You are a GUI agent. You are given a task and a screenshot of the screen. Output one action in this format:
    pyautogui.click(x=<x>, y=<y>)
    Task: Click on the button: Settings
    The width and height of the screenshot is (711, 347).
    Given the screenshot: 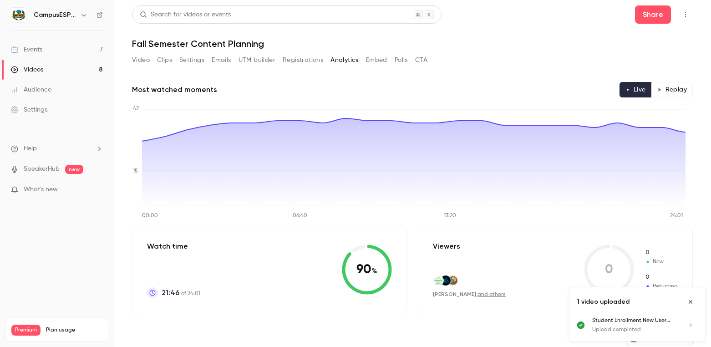 What is the action you would take?
    pyautogui.click(x=192, y=60)
    